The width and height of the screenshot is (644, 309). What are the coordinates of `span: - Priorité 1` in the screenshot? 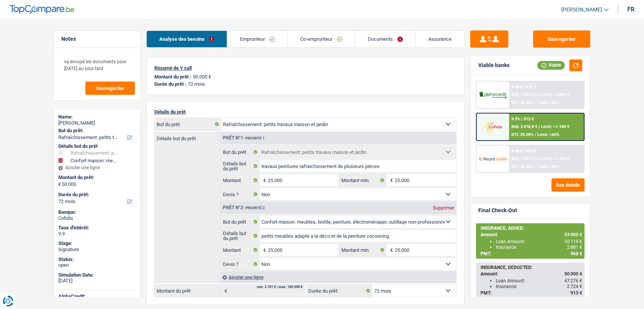 It's located at (254, 138).